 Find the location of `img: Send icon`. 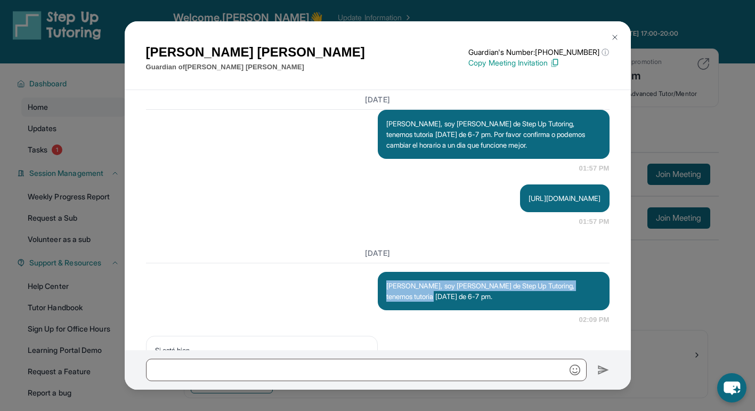

img: Send icon is located at coordinates (604, 370).